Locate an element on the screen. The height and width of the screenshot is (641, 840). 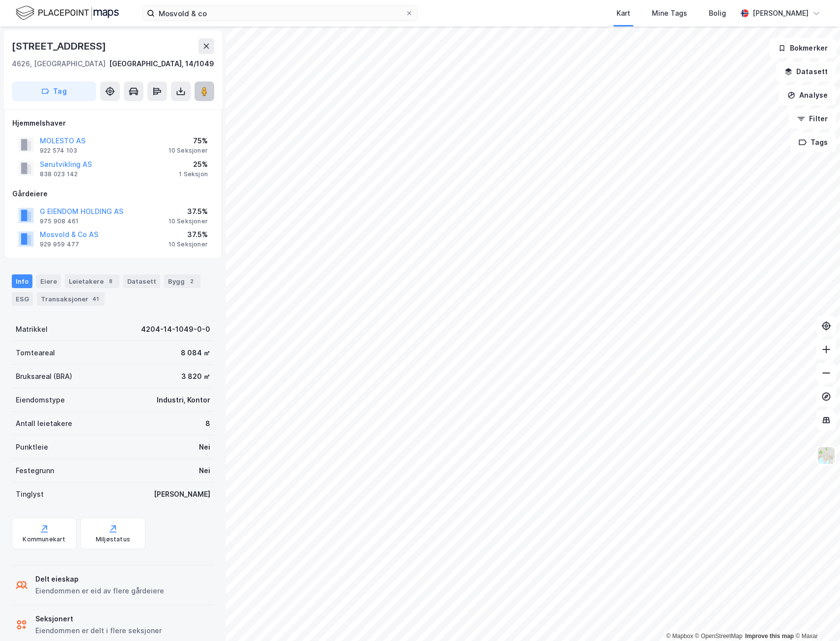
div: Bolig is located at coordinates (717, 13).